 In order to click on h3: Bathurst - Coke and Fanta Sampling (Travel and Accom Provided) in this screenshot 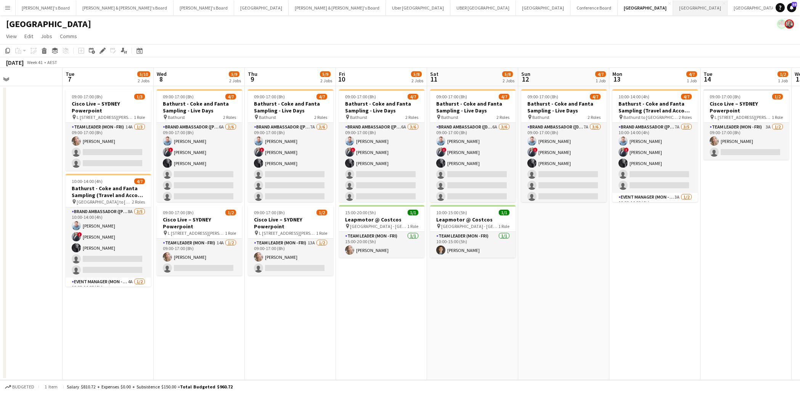, I will do `click(108, 192)`.